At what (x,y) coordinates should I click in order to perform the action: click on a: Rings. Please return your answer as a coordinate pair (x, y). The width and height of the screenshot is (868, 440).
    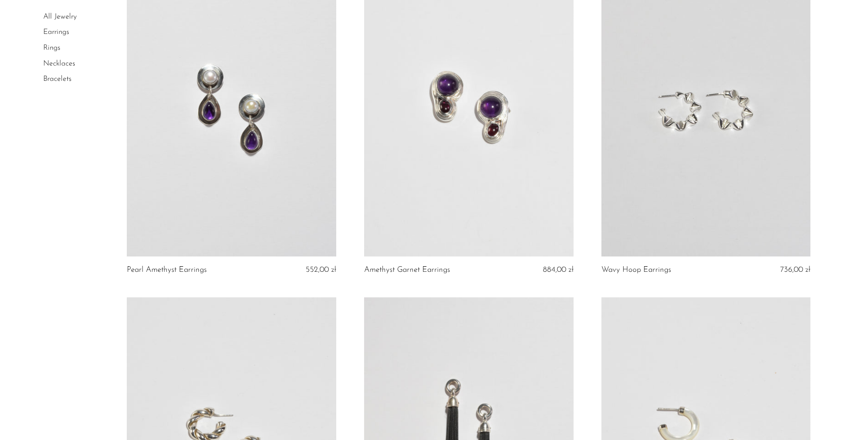
    Looking at the image, I should click on (52, 48).